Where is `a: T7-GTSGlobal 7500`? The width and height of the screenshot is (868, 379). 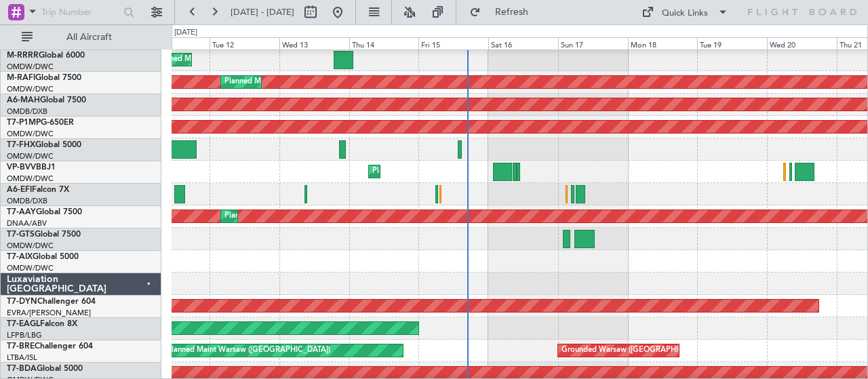 a: T7-GTSGlobal 7500 is located at coordinates (43, 235).